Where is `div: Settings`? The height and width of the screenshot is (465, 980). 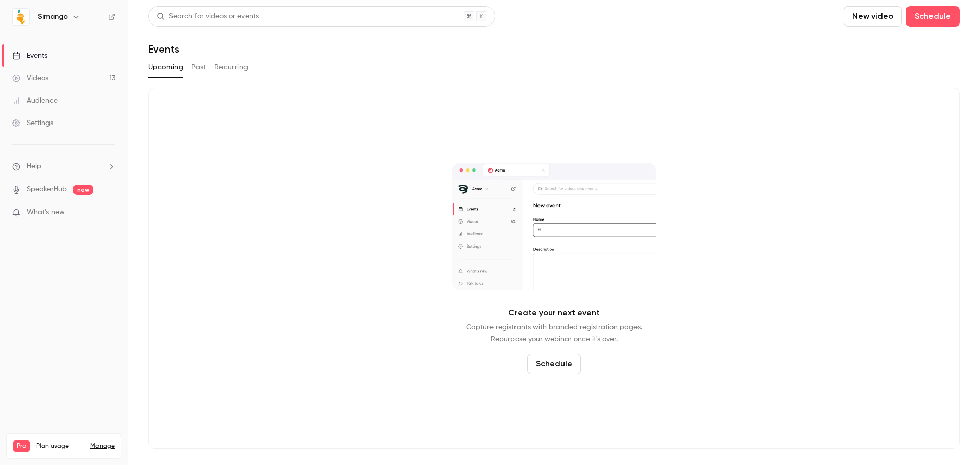
div: Settings is located at coordinates (32, 123).